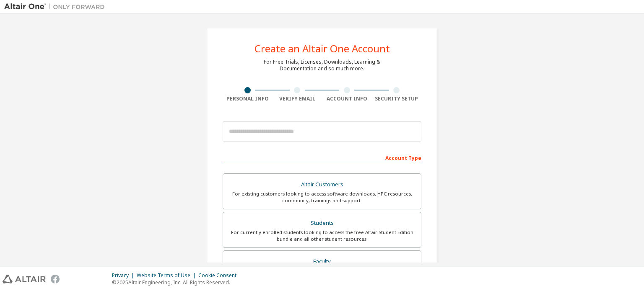  Describe the element at coordinates (220, 276) in the screenshot. I see `div: Cookie Consent` at that location.